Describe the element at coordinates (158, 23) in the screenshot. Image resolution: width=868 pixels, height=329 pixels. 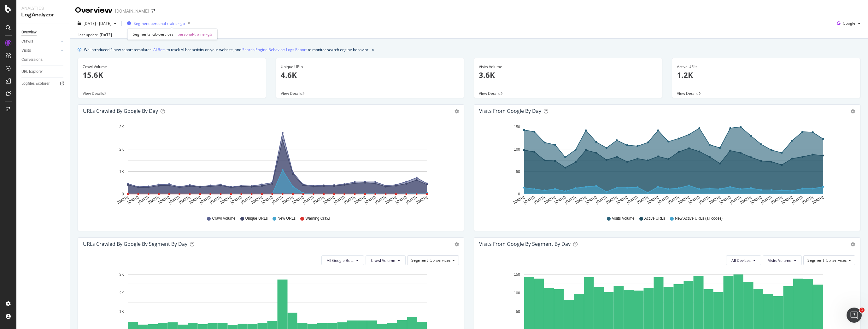
I see `button: Segment:personal-trainer-gb` at that location.